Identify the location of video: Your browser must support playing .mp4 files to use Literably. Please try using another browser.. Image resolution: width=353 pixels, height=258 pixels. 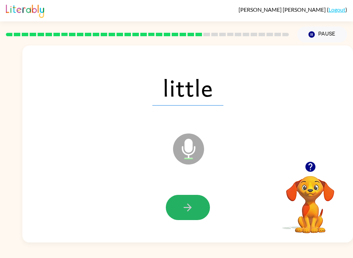
(311, 200).